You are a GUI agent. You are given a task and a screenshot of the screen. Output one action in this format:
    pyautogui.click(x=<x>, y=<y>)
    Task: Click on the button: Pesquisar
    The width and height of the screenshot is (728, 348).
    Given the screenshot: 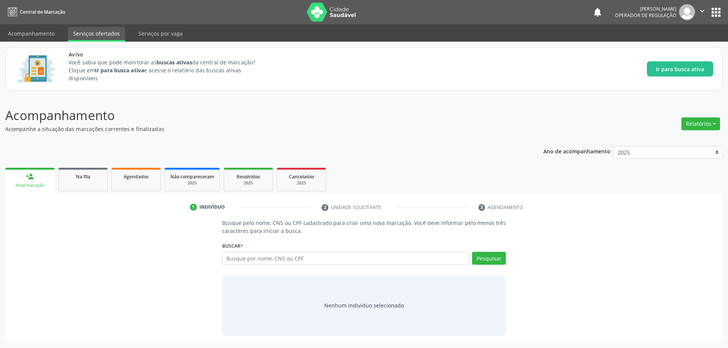 What is the action you would take?
    pyautogui.click(x=489, y=258)
    